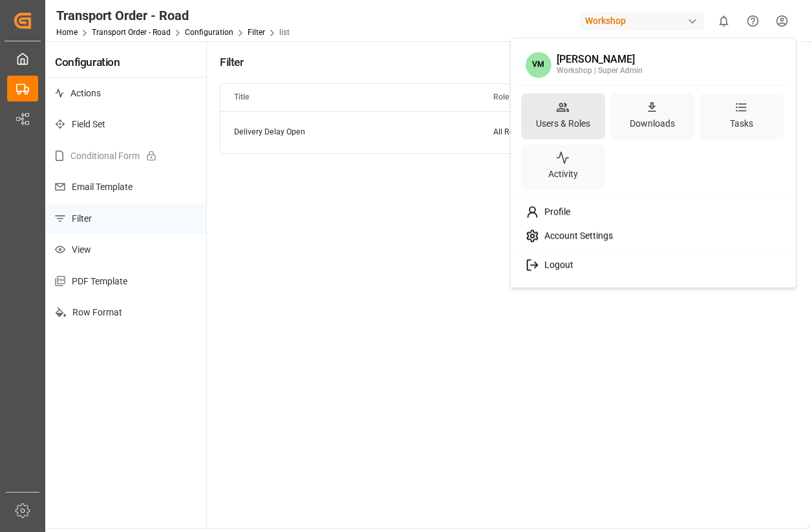 Image resolution: width=812 pixels, height=532 pixels. What do you see at coordinates (563, 174) in the screenshot?
I see `div: Activity` at bounding box center [563, 174].